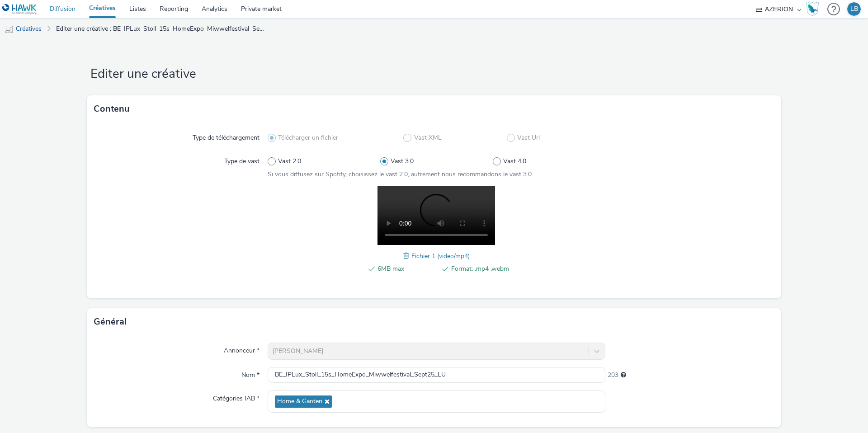  Describe the element at coordinates (514, 162) in the screenshot. I see `span: Vast 4.0` at that location.